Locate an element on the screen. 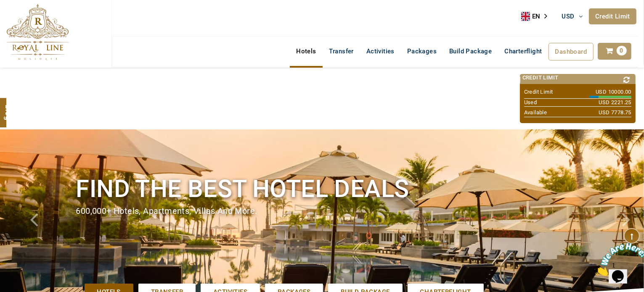 The image size is (644, 292). a: Credit Limit is located at coordinates (613, 16).